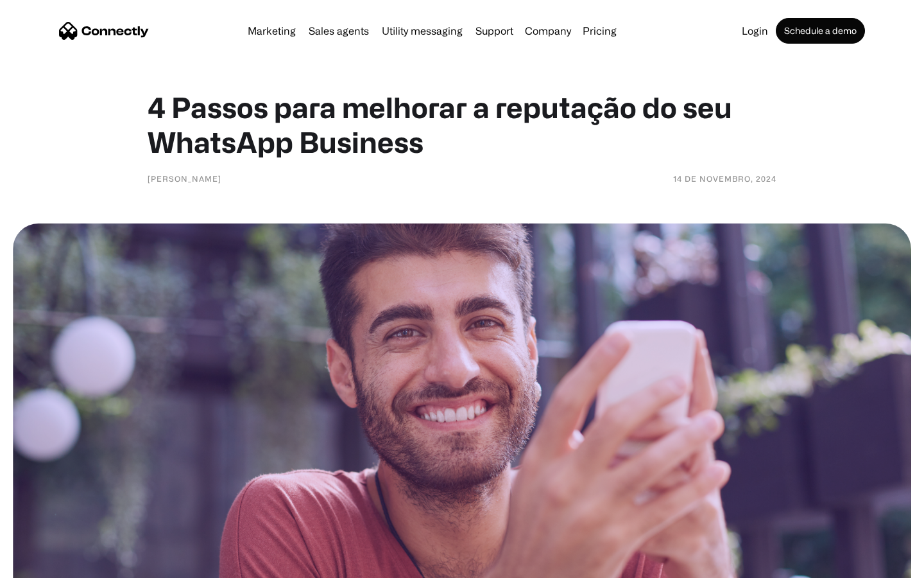 Image resolution: width=924 pixels, height=578 pixels. I want to click on a: Marketing, so click(271, 31).